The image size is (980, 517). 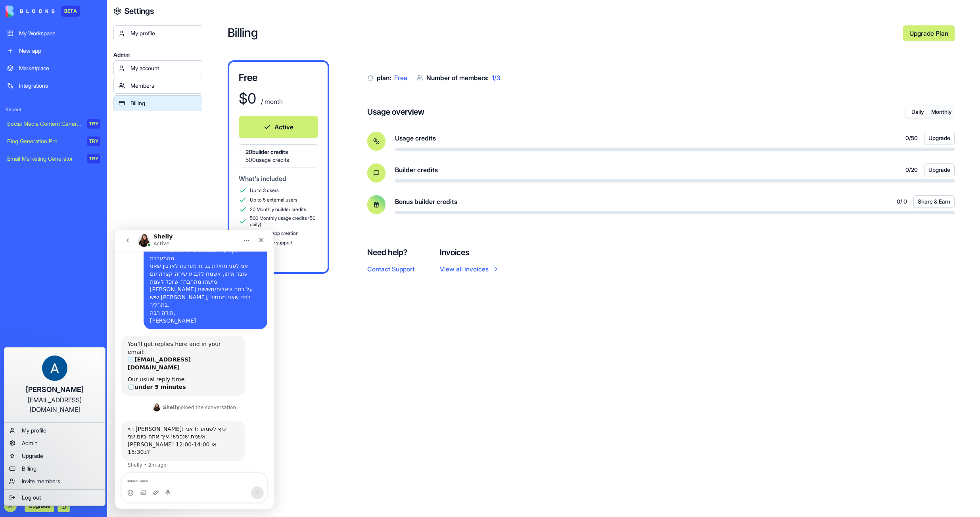 I want to click on div: Email Marketing Generator, so click(x=45, y=159).